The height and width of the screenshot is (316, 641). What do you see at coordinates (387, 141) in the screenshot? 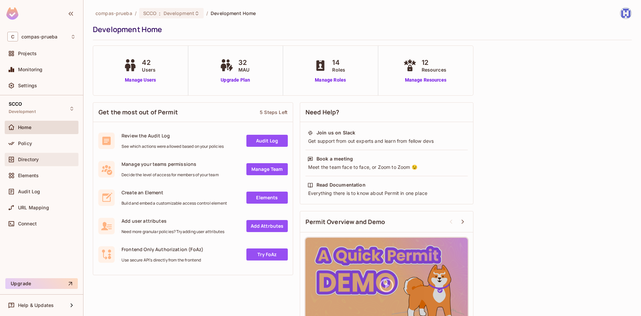
I see `div: Get support from out experts and learn from fellow devs` at bounding box center [387, 141].